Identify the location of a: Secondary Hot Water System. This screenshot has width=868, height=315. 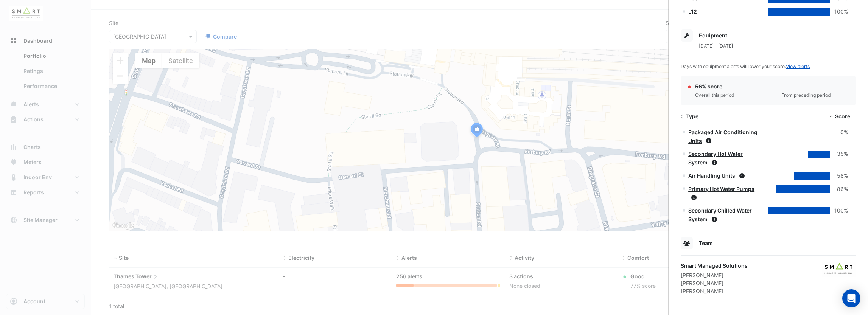
(716, 158).